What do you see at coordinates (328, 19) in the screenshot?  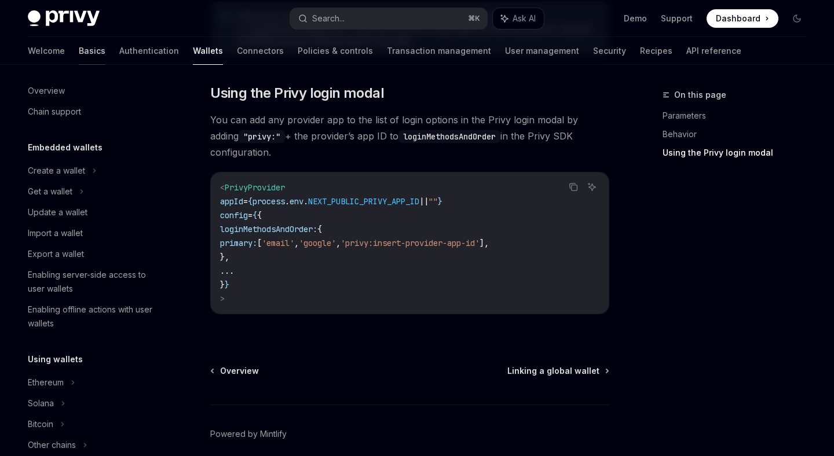 I see `div: Search...` at bounding box center [328, 19].